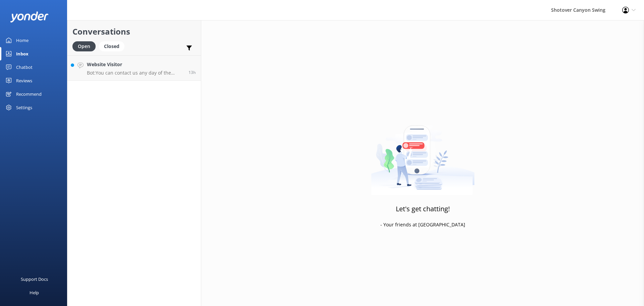 The width and height of the screenshot is (644, 306). Describe the element at coordinates (192, 72) in the screenshot. I see `span: Oct 03 2025 06:29pm (UTC +13:00) Pacific/Auckland` at that location.